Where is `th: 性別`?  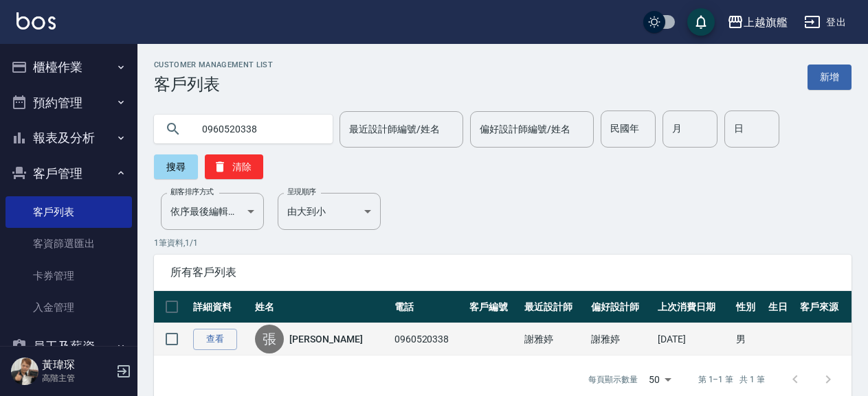
th: 性別 is located at coordinates (749, 307).